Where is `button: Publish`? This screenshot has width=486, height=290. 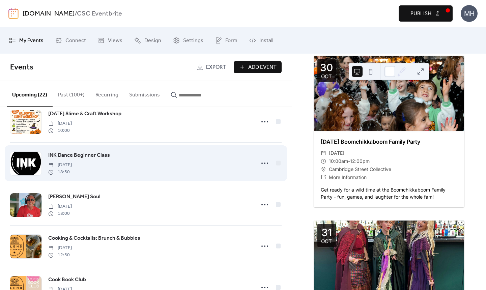
button: Publish is located at coordinates (426, 14).